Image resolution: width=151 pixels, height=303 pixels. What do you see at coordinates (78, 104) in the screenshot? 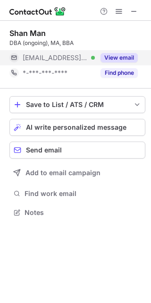
I see `button: save-profile-one-click` at bounding box center [78, 104].